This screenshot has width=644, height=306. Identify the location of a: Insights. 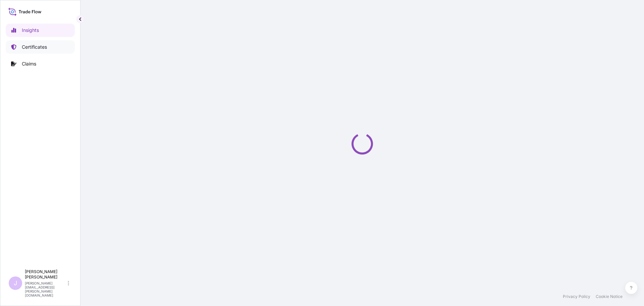
(41, 30).